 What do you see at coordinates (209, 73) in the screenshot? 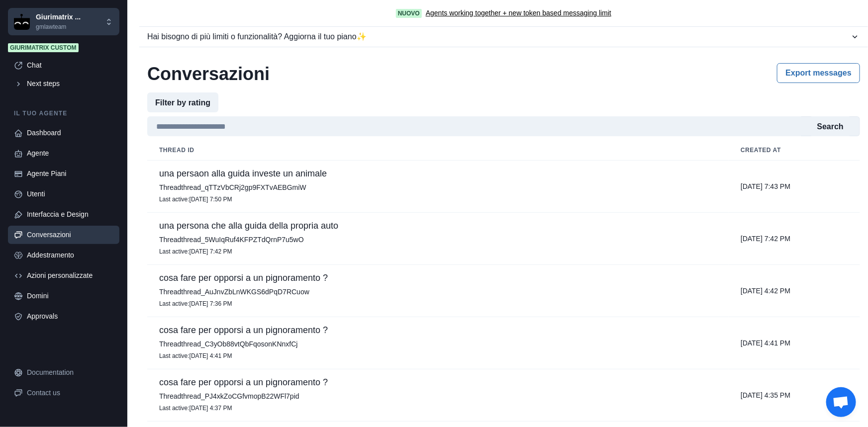
I see `h2: Conversazioni` at bounding box center [209, 73].